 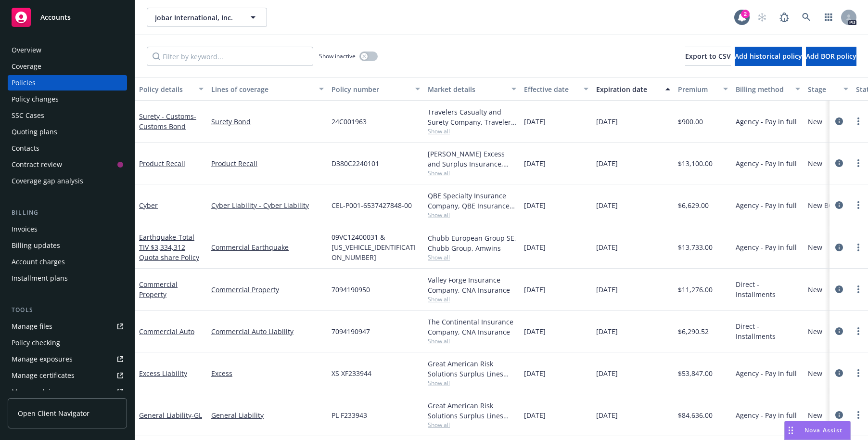 What do you see at coordinates (169, 247) in the screenshot?
I see `a: Earthquake` at bounding box center [169, 247].